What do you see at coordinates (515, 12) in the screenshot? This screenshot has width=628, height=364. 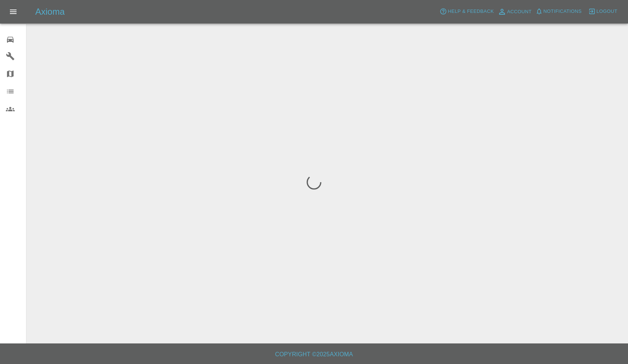 I see `a: Account` at bounding box center [515, 12].